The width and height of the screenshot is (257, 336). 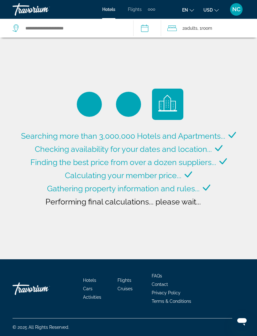 I want to click on button: Change currency, so click(x=211, y=10).